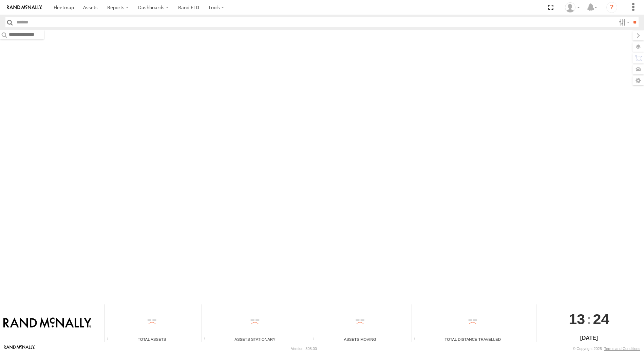 This screenshot has height=352, width=644. I want to click on a: Visit our Website, so click(19, 349).